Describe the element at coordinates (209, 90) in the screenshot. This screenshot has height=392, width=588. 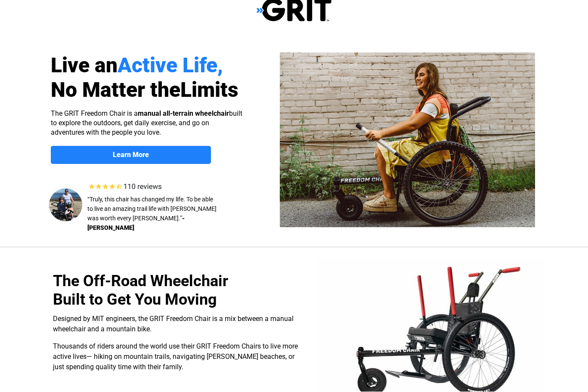
I see `span: Limits` at that location.